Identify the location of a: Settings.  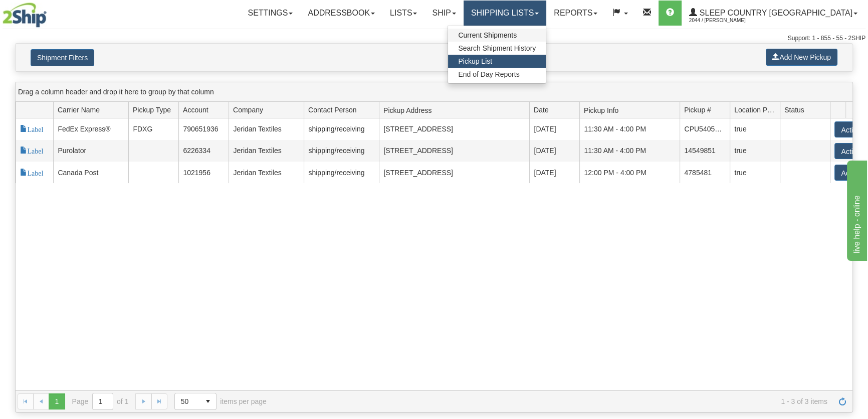
(271, 13).